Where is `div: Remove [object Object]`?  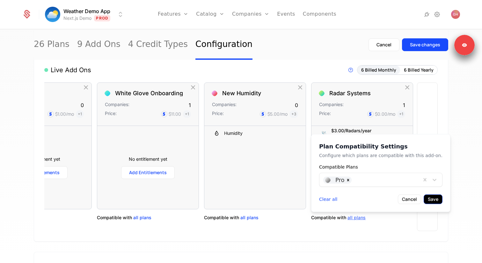 div: Remove [object Object] is located at coordinates (348, 180).